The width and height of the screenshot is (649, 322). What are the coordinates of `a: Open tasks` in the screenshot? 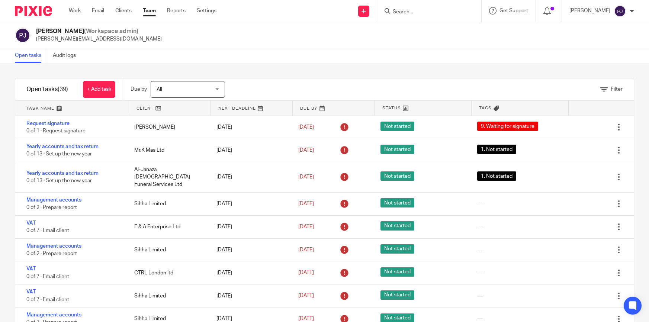 It's located at (31, 55).